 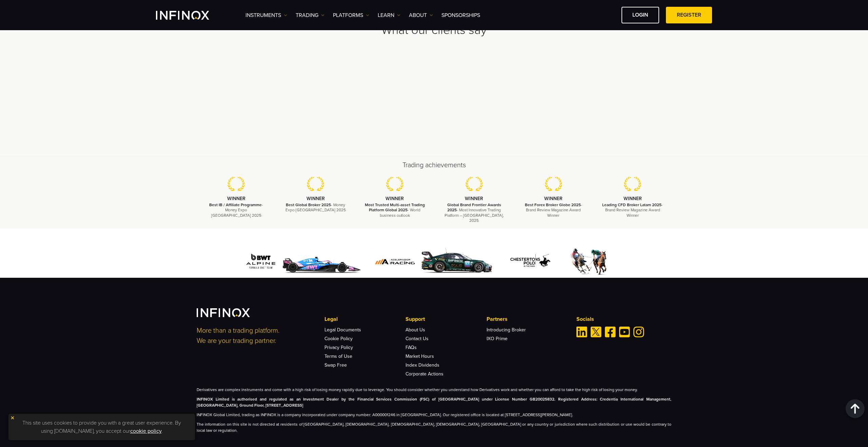 What do you see at coordinates (446, 319) in the screenshot?
I see `p: Support` at bounding box center [446, 319].